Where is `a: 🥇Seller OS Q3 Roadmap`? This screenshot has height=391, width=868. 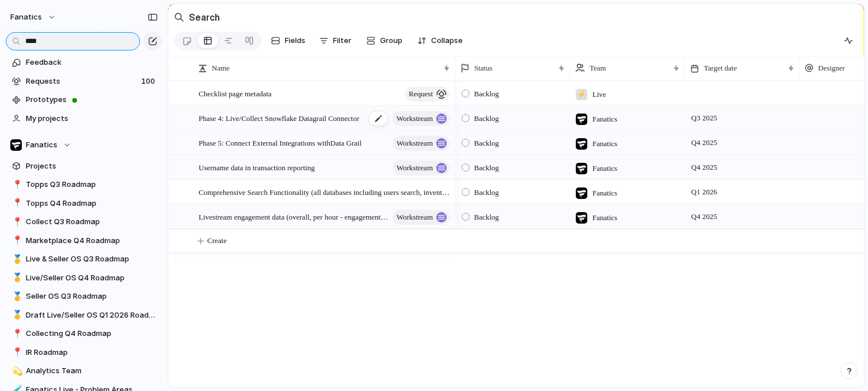 a: 🥇Seller OS Q3 Roadmap is located at coordinates (84, 296).